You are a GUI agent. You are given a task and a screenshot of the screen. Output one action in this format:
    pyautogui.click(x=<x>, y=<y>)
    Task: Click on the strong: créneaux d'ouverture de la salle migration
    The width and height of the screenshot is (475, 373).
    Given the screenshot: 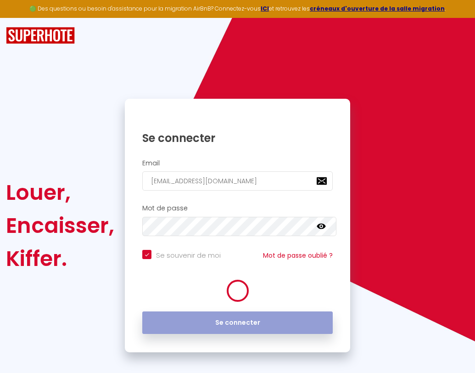 What is the action you would take?
    pyautogui.click(x=377, y=8)
    